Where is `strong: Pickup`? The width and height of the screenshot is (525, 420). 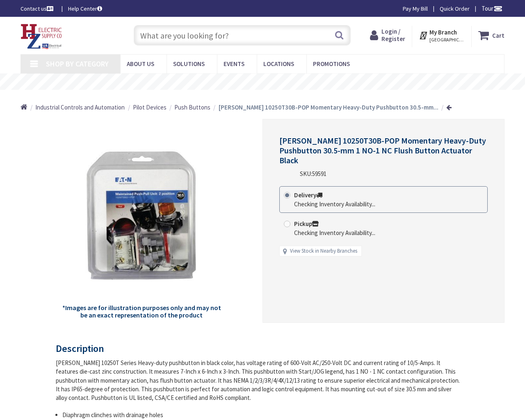 strong: Pickup is located at coordinates (307, 224).